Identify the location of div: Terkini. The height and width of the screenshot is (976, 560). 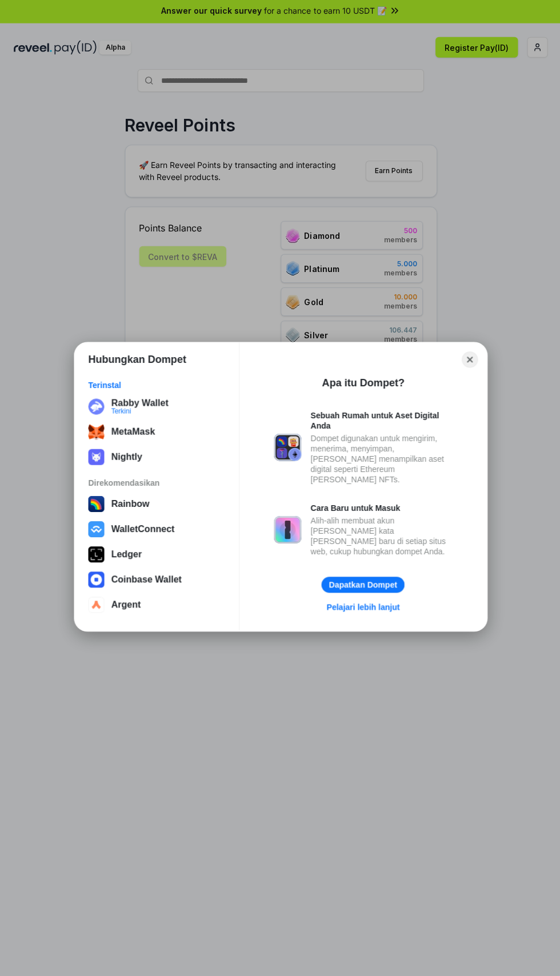
(139, 413).